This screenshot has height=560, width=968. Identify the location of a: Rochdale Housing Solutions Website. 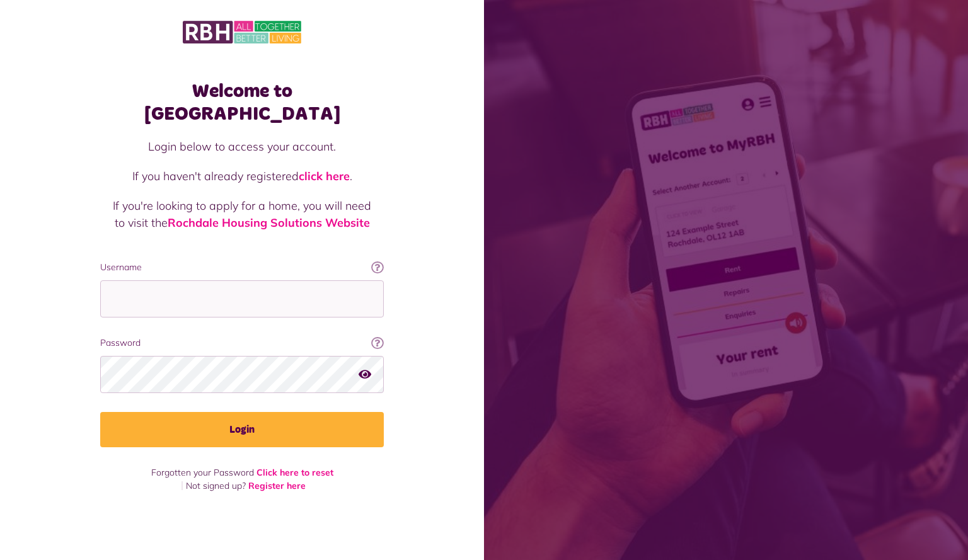
(268, 223).